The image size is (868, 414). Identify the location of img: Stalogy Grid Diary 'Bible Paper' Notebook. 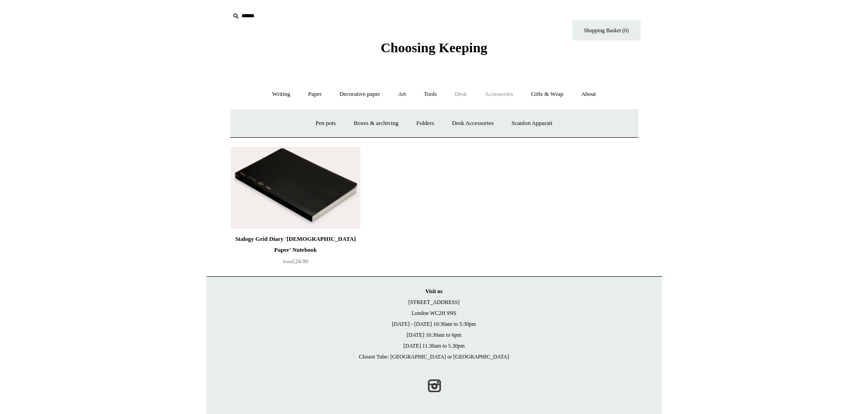
(296, 188).